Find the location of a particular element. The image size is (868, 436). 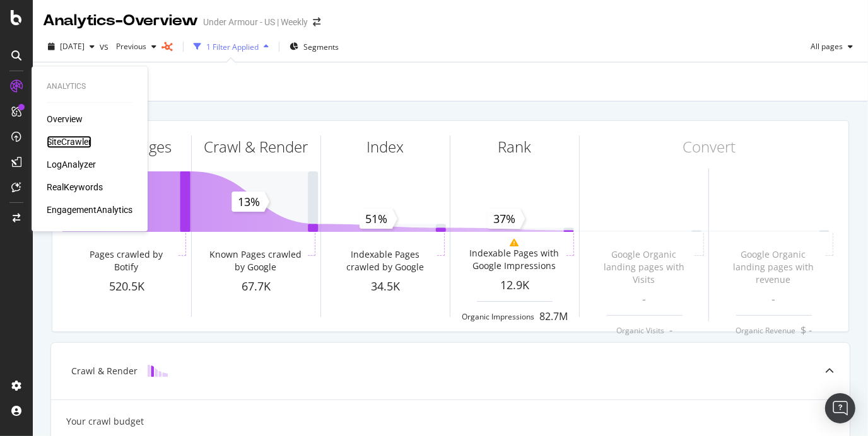

img: block-icon is located at coordinates (158, 371).